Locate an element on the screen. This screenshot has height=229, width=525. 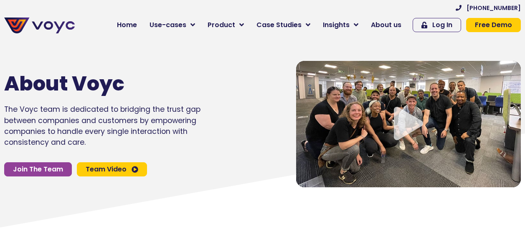
span: Home is located at coordinates (127, 25).